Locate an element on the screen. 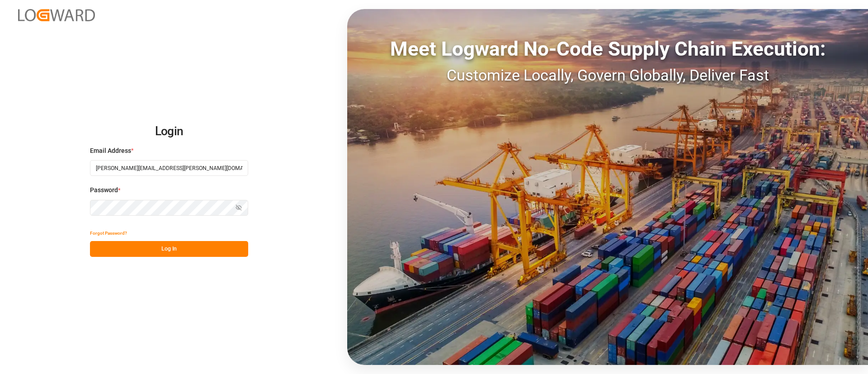 This screenshot has height=374, width=868. div: Meet Logward No-Code Supply Chain Execution: is located at coordinates (607, 49).